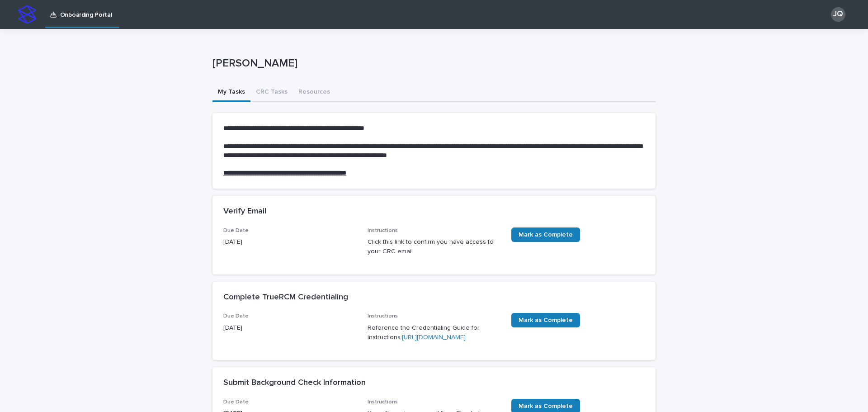  Describe the element at coordinates (244, 211) in the screenshot. I see `h2: Verify Email` at that location.